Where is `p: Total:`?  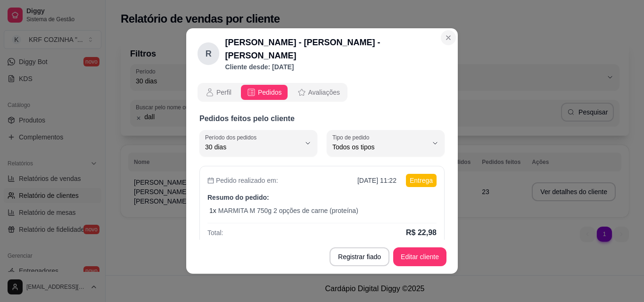 p: Total: is located at coordinates (215, 233).